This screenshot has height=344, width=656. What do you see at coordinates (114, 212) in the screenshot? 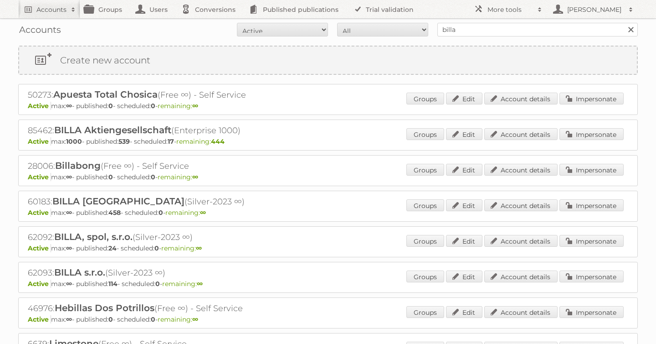
I see `strong: 458` at bounding box center [114, 212].